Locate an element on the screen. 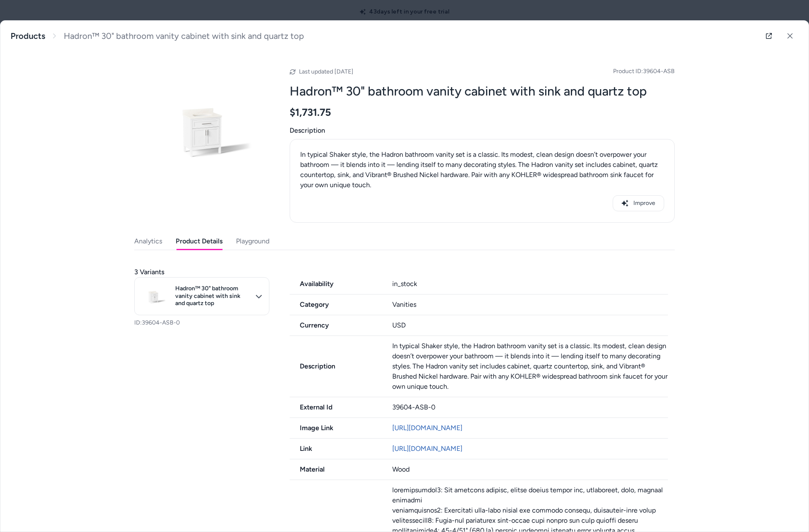 Image resolution: width=809 pixels, height=532 pixels. div: USD is located at coordinates (530, 326).